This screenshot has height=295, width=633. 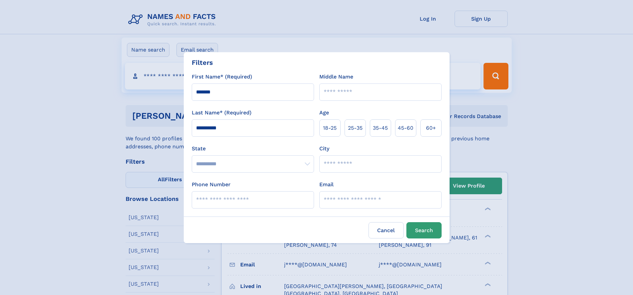 What do you see at coordinates (431, 128) in the screenshot?
I see `span: 60+` at bounding box center [431, 128].